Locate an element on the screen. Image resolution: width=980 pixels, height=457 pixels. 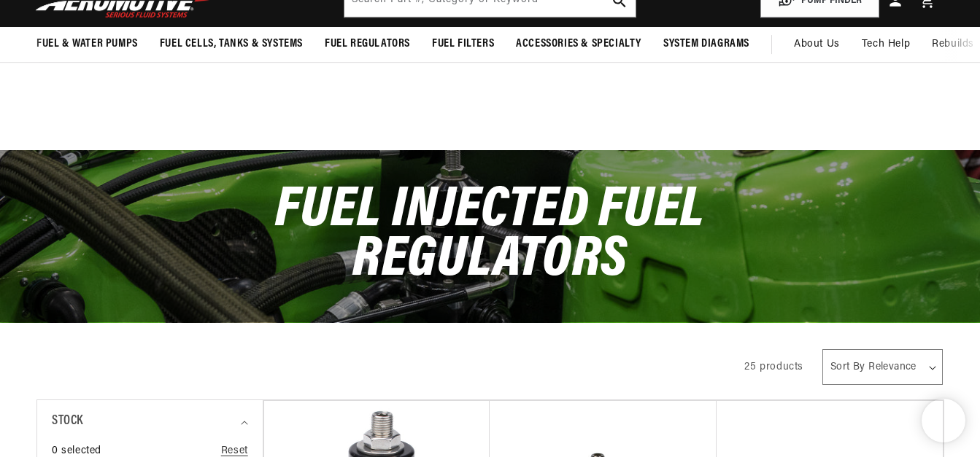
span: Fuel Filters is located at coordinates (462, 44).